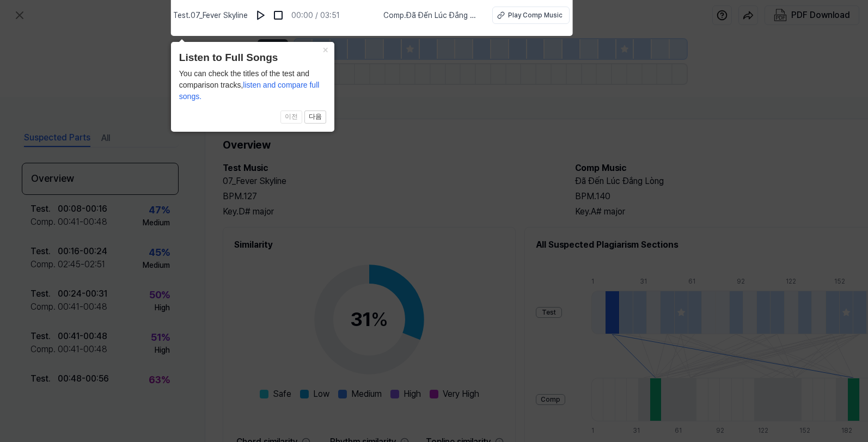 This screenshot has width=868, height=442. Describe the element at coordinates (279, 15) in the screenshot. I see `img: stop` at that location.